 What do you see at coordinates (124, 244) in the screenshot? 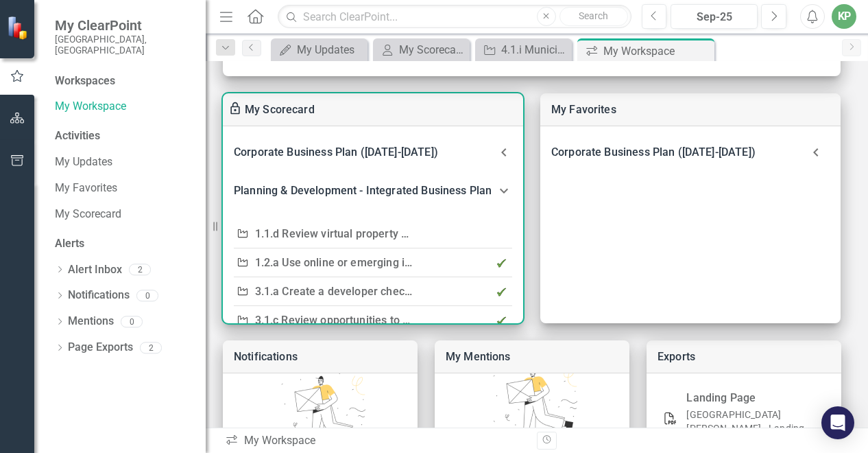
I see `div: Alerts` at bounding box center [124, 244].